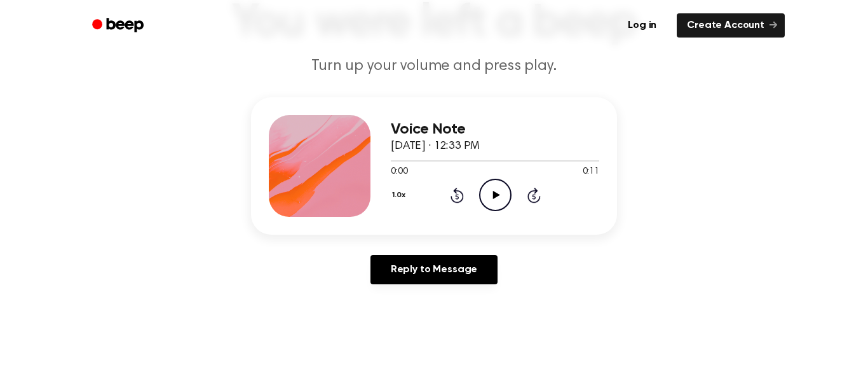  I want to click on a: Beep, so click(118, 25).